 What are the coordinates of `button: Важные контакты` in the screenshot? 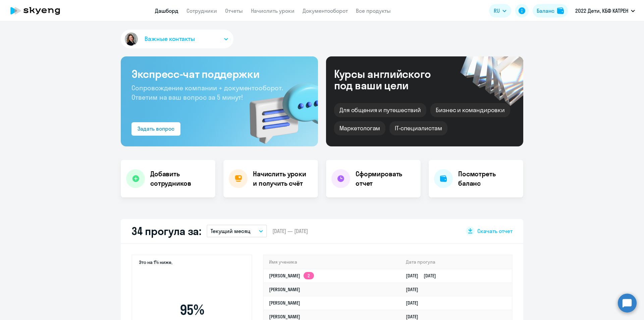 It's located at (177, 39).